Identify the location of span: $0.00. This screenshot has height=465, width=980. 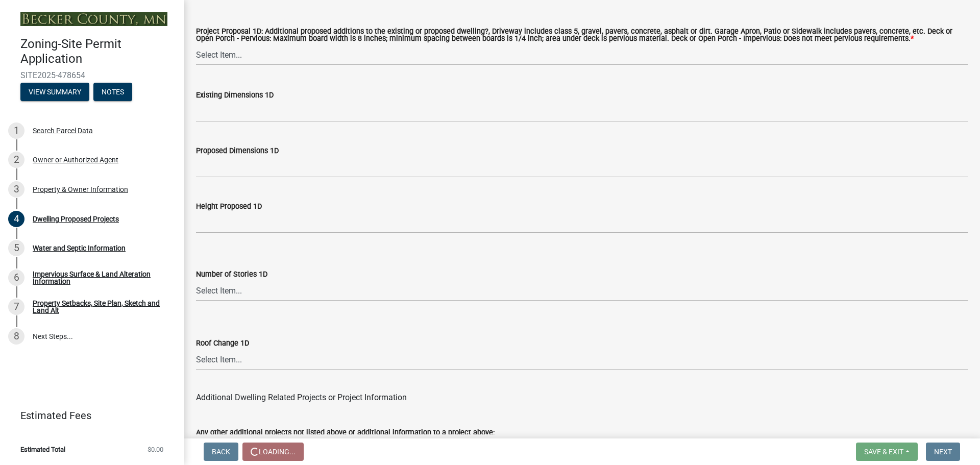
(155, 449).